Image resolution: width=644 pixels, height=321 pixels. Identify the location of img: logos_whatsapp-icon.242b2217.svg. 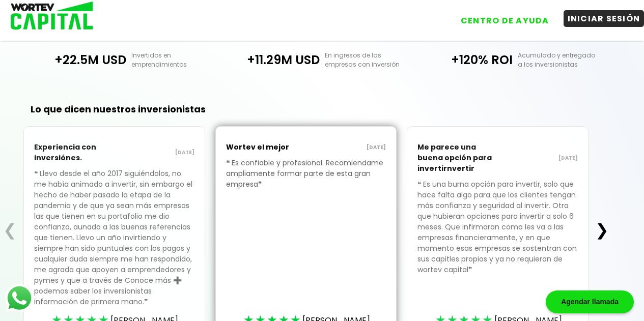
(19, 298).